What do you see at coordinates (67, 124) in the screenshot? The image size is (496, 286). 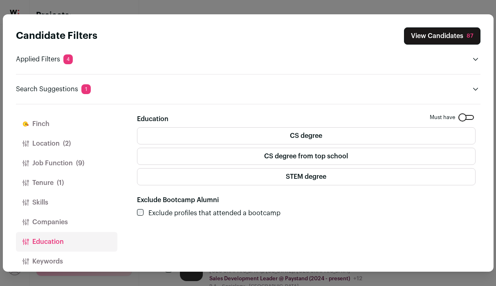 I see `button: Finch` at bounding box center [67, 124].